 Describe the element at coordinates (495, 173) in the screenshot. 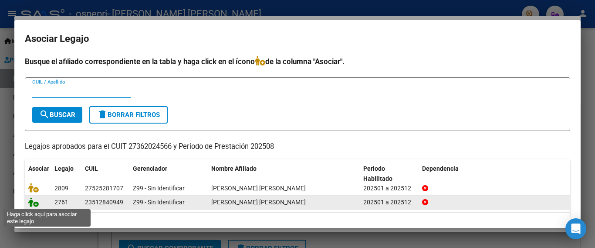

I see `datatable-header-cell: Dependencia` at that location.